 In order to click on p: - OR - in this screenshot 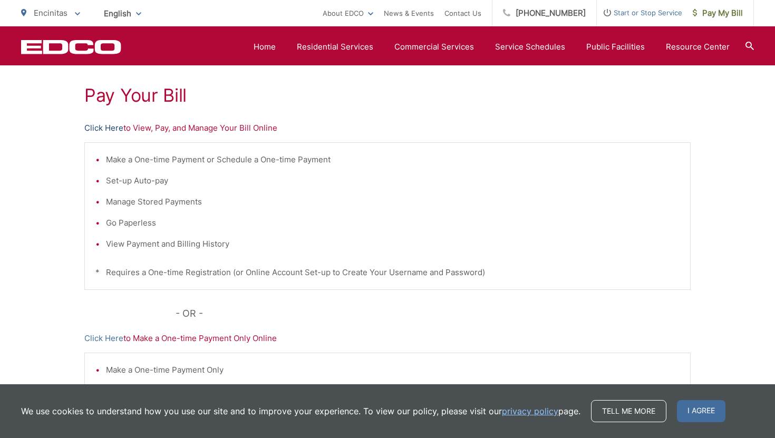, I will do `click(433, 314)`.